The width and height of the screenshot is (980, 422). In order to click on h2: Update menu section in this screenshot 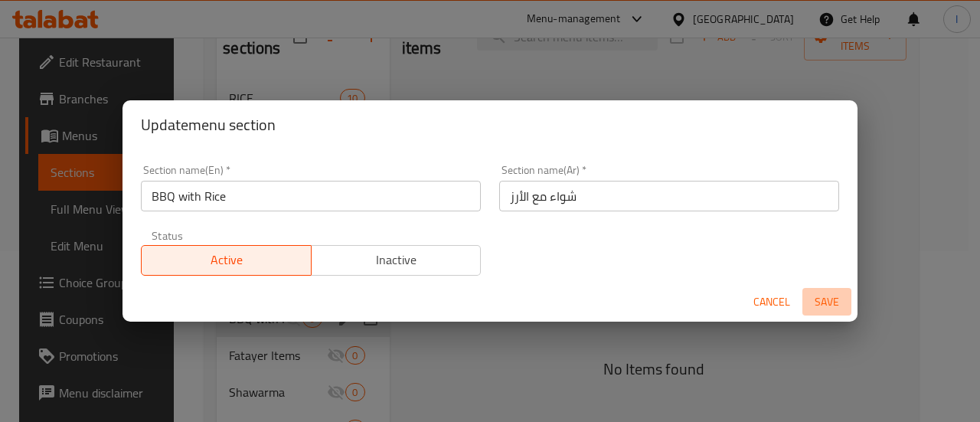, I will do `click(490, 125)`.